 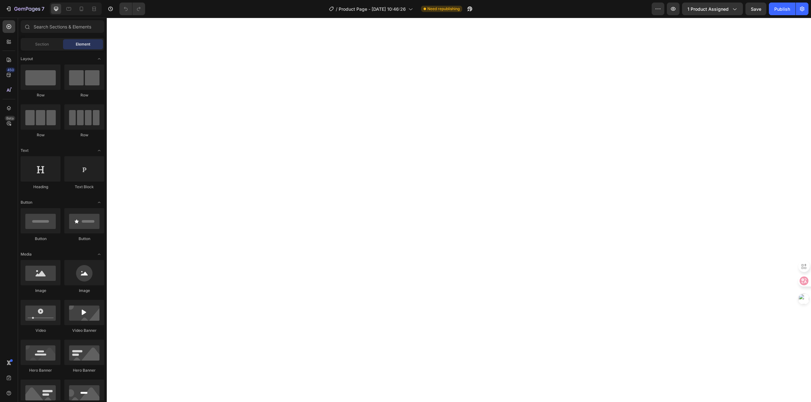 What do you see at coordinates (132, 9) in the screenshot?
I see `div: Undo/Redo` at bounding box center [132, 9].